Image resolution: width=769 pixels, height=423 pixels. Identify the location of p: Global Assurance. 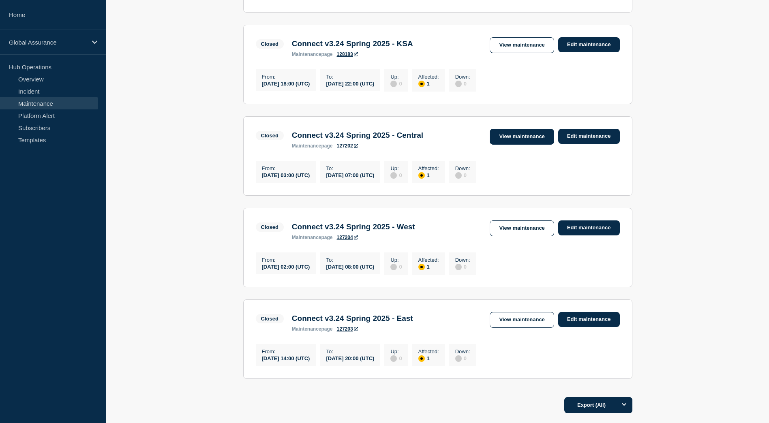
(48, 42).